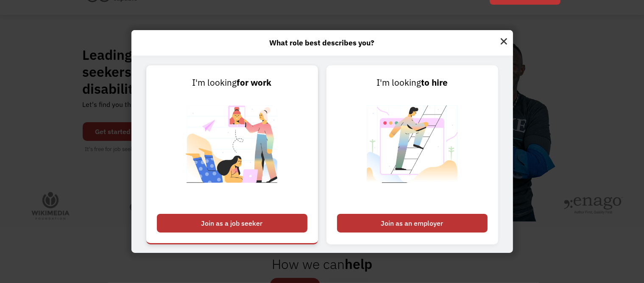 The image size is (644, 283). What do you see at coordinates (232, 150) in the screenshot?
I see `img: Chronically Capable Personalized Job Matching` at bounding box center [232, 150].